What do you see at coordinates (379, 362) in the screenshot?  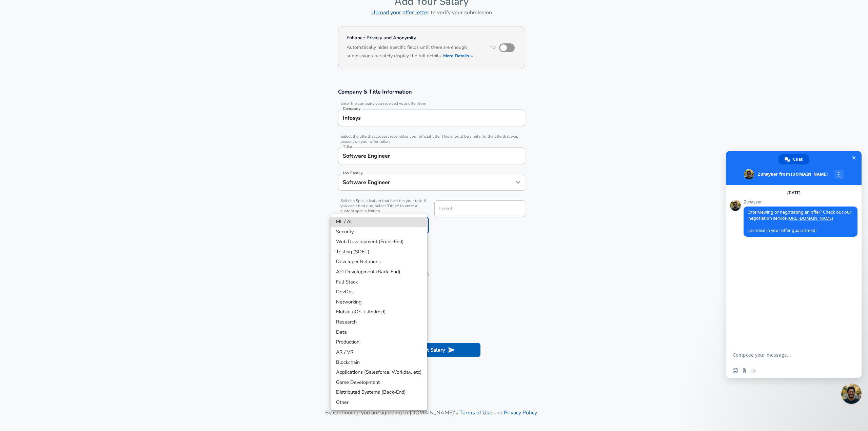 I see `li: Blockchain` at bounding box center [379, 362].